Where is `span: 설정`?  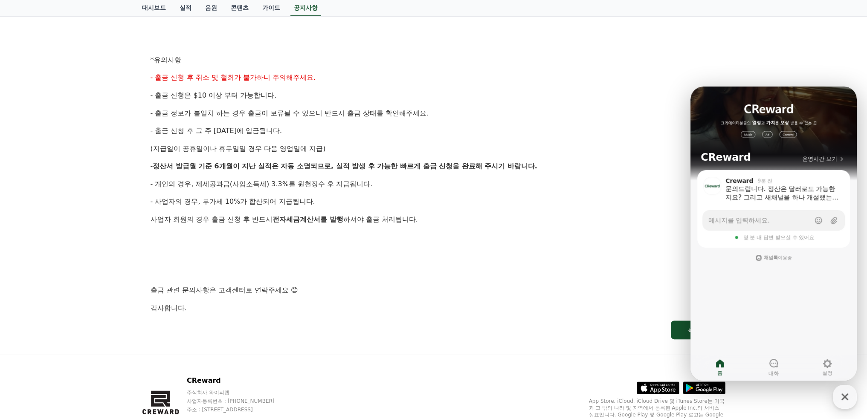 span: 설정 is located at coordinates (137, 287).